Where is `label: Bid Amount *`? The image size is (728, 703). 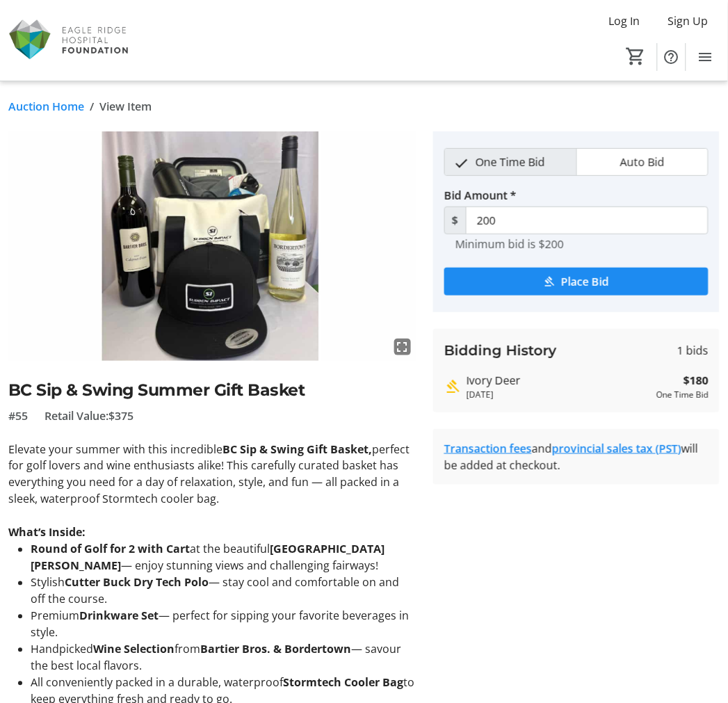 label: Bid Amount * is located at coordinates (480, 195).